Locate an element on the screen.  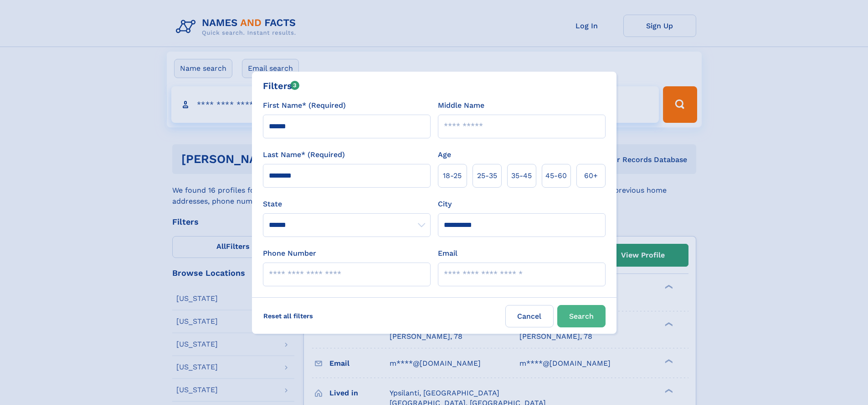
label: Reset all filters is located at coordinates (288, 315).